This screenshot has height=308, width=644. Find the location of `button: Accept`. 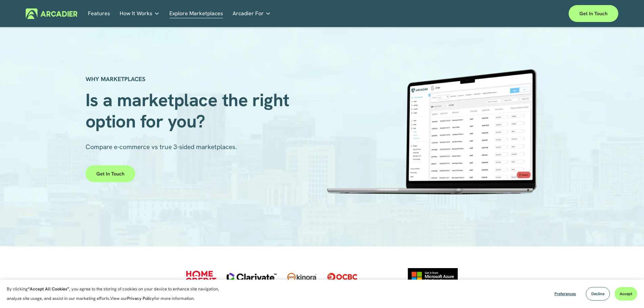

button: Accept is located at coordinates (626, 294).